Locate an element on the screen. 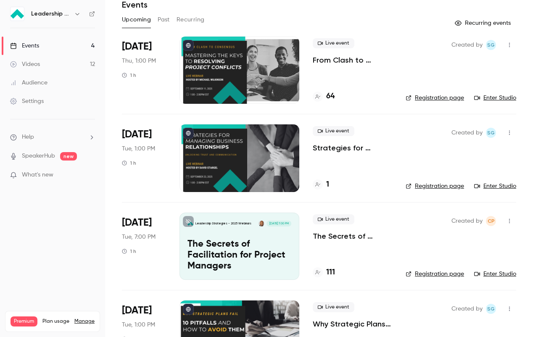 The height and width of the screenshot is (337, 533). a: SpeakerHub is located at coordinates (38, 156).